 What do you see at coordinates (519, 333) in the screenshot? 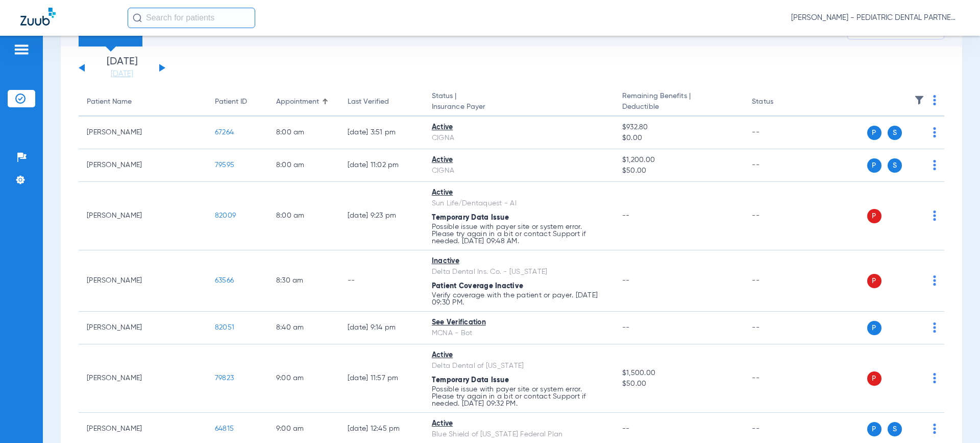
I see `div: MCNA - Bot` at bounding box center [519, 333].